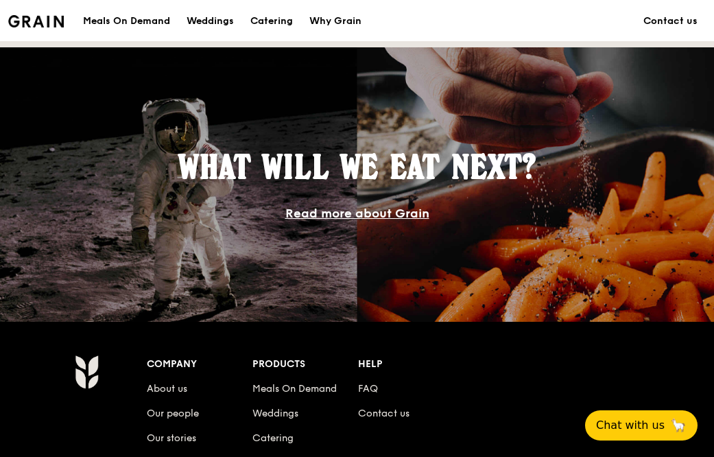 The height and width of the screenshot is (457, 714). Describe the element at coordinates (368, 388) in the screenshot. I see `a: FAQ` at that location.